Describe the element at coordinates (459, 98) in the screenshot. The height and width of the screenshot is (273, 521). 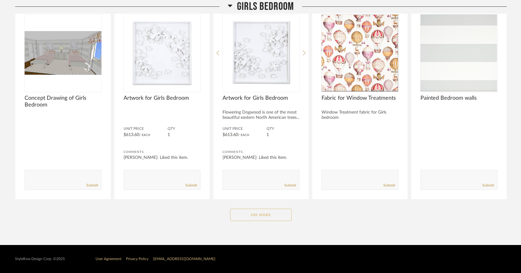
I see `span: Painted Bedroom walls` at that location.